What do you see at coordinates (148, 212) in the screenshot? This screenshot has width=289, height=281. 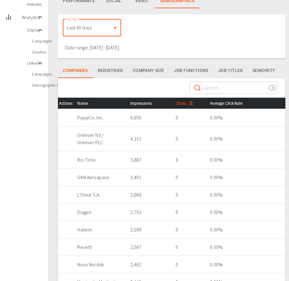 I see `p: 2,792` at bounding box center [148, 212].